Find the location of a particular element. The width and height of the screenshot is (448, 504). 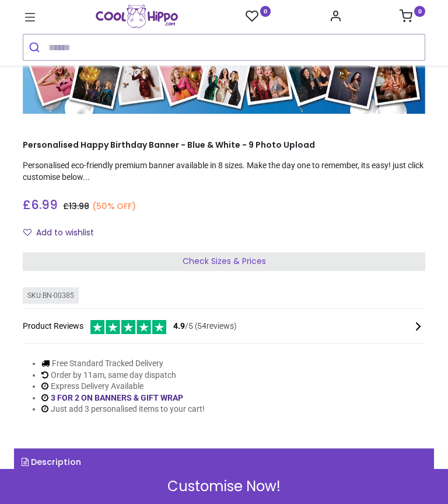

li: Order by 11am, same day dispatch is located at coordinates (123, 376).